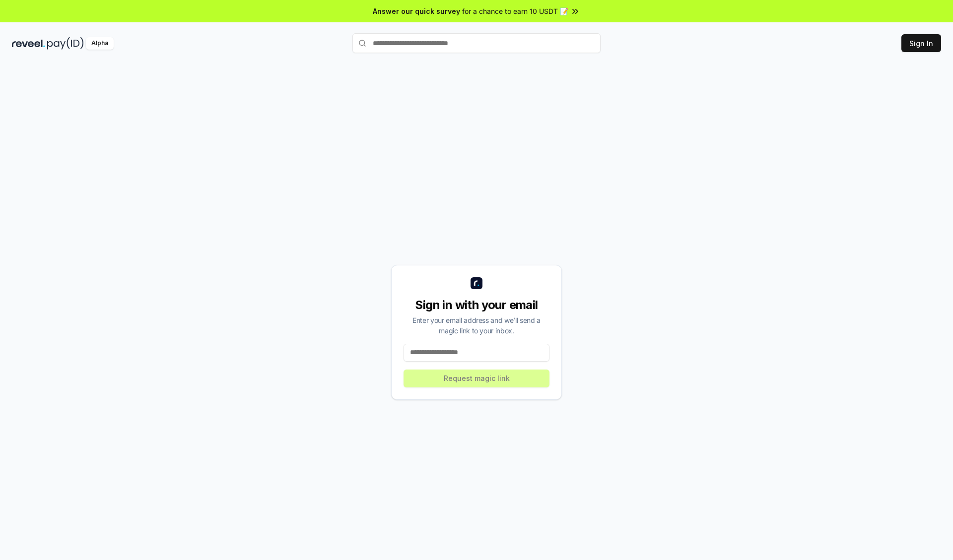 Image resolution: width=953 pixels, height=560 pixels. Describe the element at coordinates (99, 43) in the screenshot. I see `div: Alpha` at that location.